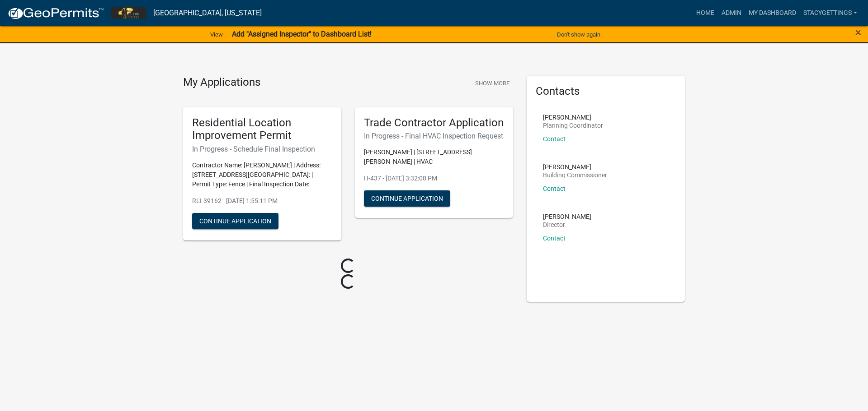  I want to click on button: Show More, so click(492, 83).